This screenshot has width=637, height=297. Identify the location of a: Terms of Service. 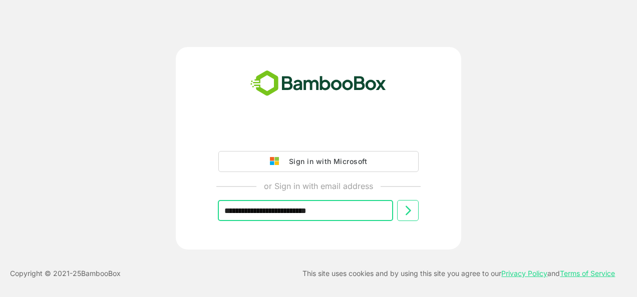
(587, 273).